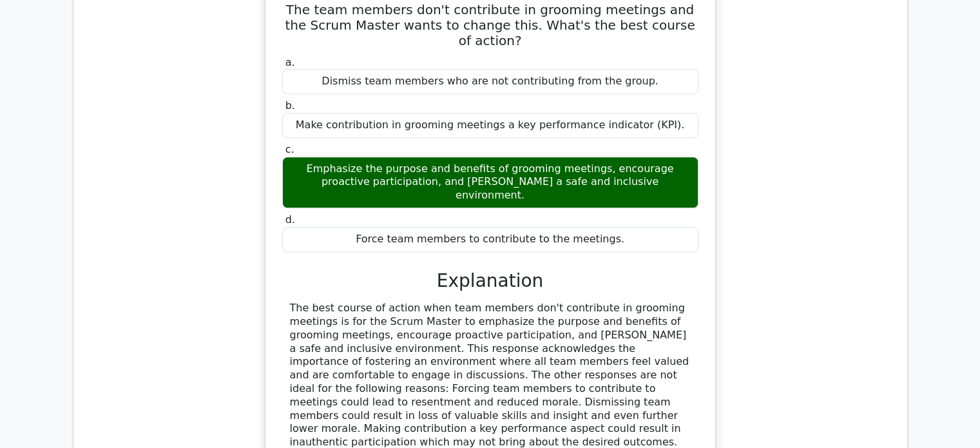 The width and height of the screenshot is (980, 448). What do you see at coordinates (490, 125) in the screenshot?
I see `div: Make contribution in grooming meetings a key performance indicator (KPI).` at bounding box center [490, 125].